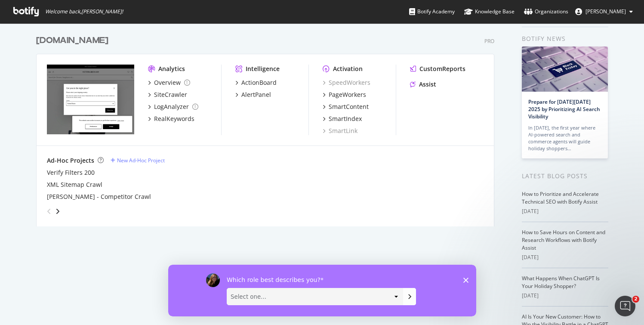  Describe the element at coordinates (269, 125) in the screenshot. I see `div: grid` at that location.